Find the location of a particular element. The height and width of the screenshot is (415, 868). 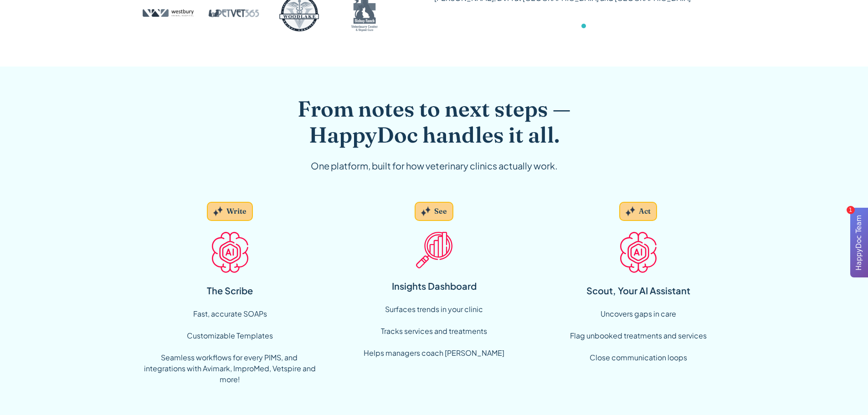

div: See is located at coordinates (441, 211).